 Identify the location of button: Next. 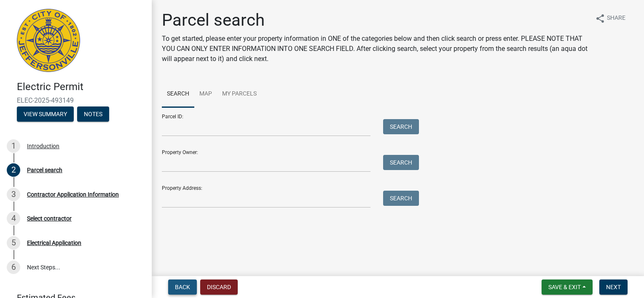
(613, 287).